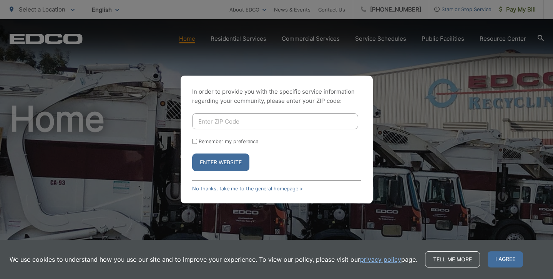 The width and height of the screenshot is (553, 279). Describe the element at coordinates (452, 260) in the screenshot. I see `a: Tell me more` at that location.